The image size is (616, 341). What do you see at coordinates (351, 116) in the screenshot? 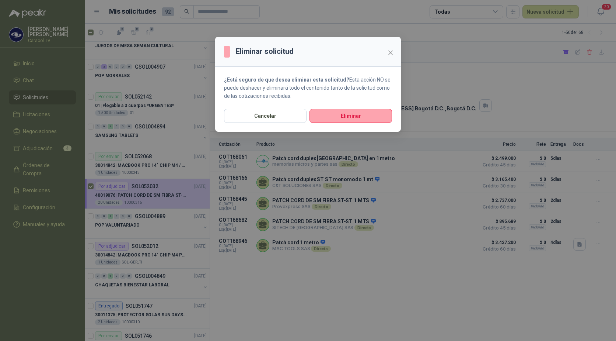
I see `button: Eliminar` at bounding box center [351, 116].